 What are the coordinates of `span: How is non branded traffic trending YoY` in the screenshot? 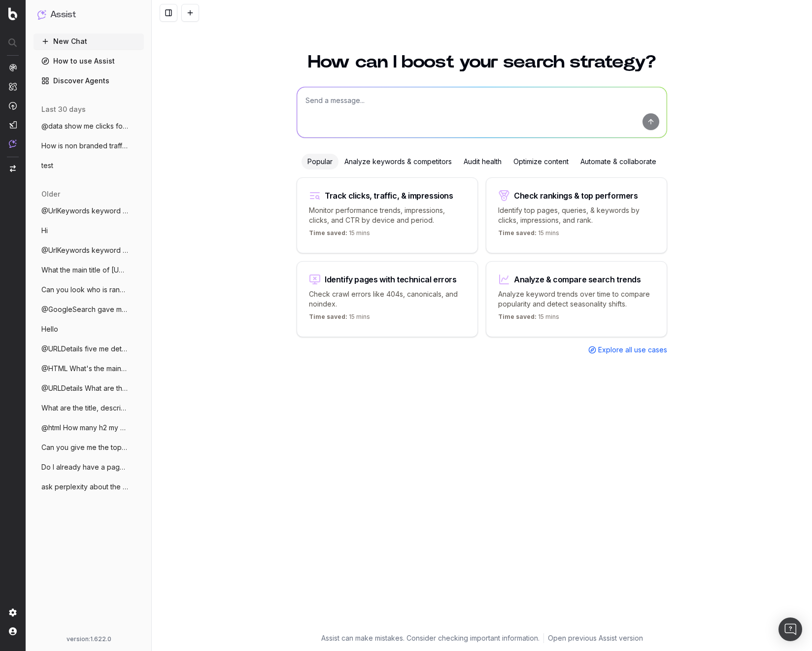 It's located at (85, 146).